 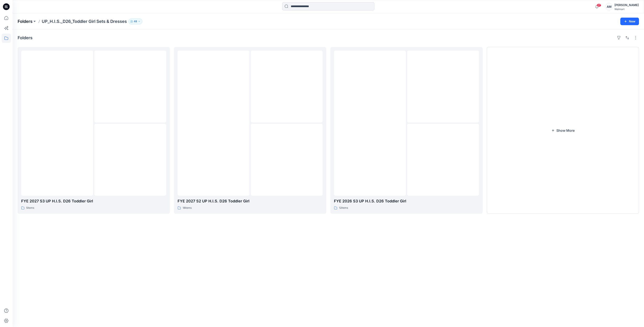 I want to click on div: AM, so click(x=609, y=7).